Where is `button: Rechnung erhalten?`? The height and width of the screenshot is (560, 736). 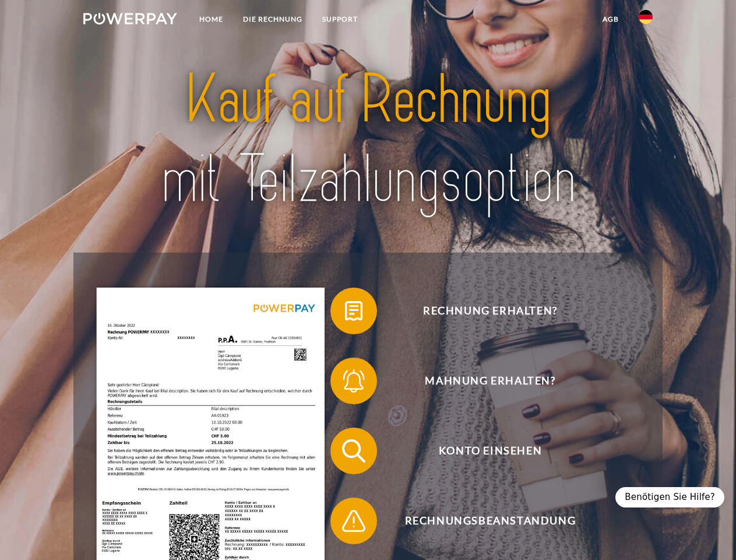
button: Rechnung erhalten? is located at coordinates (482, 311).